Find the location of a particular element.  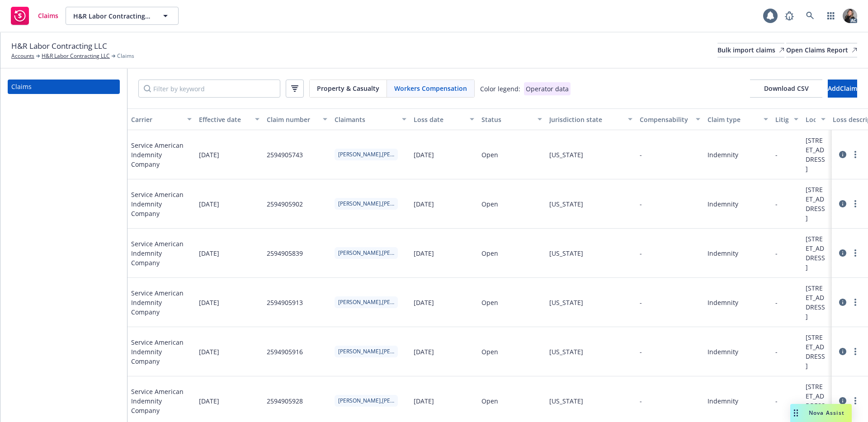

div: Operator data is located at coordinates (547, 88).